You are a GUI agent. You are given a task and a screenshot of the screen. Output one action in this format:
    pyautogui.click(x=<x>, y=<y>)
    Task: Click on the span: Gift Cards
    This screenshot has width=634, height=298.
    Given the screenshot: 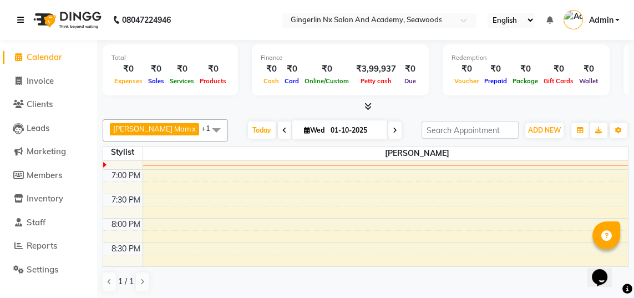 What is the action you would take?
    pyautogui.click(x=558, y=81)
    